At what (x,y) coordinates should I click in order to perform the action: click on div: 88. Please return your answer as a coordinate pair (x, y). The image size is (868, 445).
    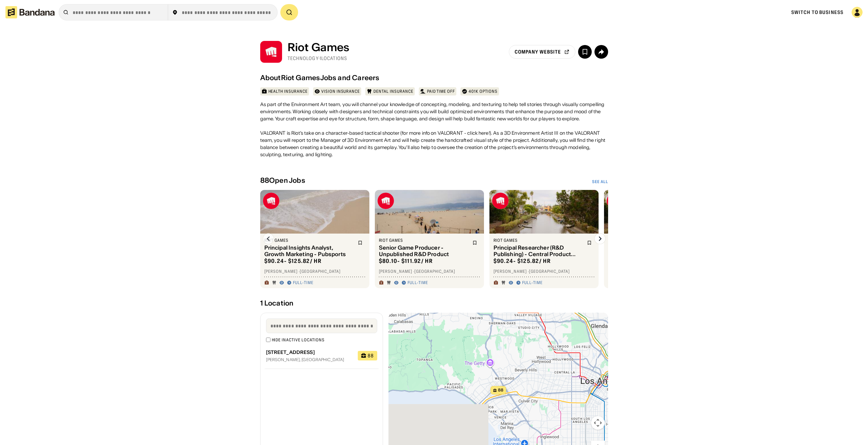
    Looking at the image, I should click on (371, 356).